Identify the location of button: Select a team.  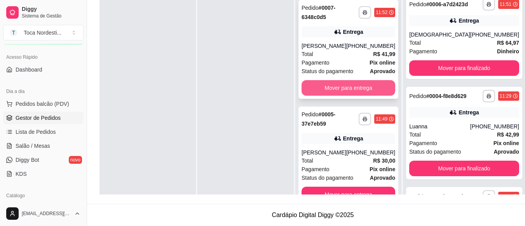
(43, 33).